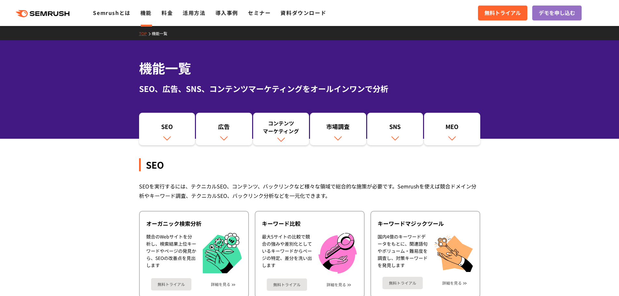 This screenshot has height=296, width=619. Describe the element at coordinates (167, 129) in the screenshot. I see `a: SEO` at that location.